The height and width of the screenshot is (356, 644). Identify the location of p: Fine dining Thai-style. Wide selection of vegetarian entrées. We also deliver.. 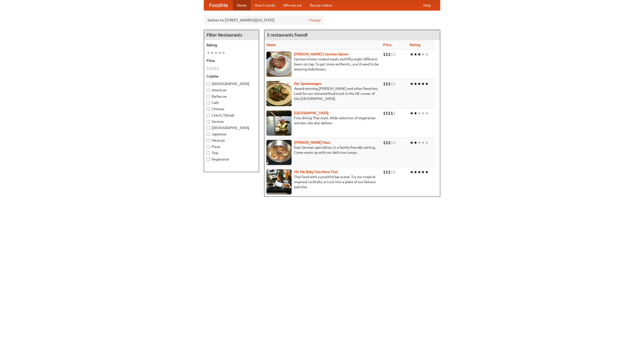
(323, 120).